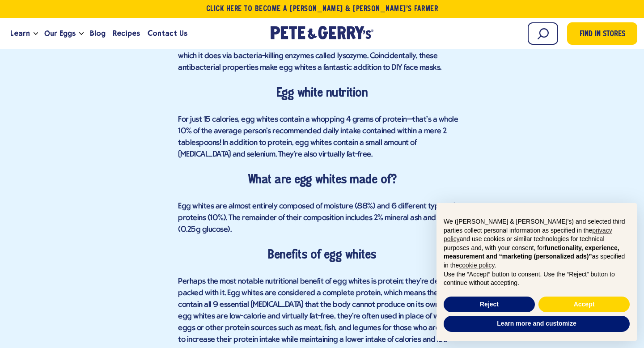 The width and height of the screenshot is (644, 348). Describe the element at coordinates (322, 94) in the screenshot. I see `strong: Egg white nutrition` at that location.